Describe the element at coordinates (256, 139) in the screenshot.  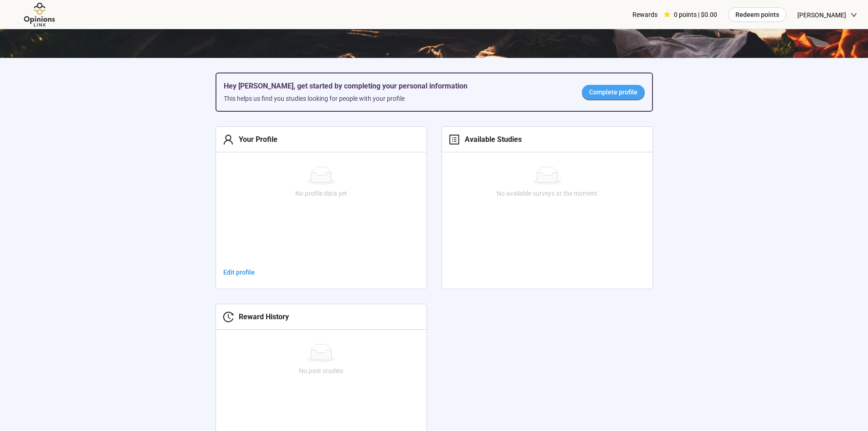
I see `div: Your Profile` at that location.